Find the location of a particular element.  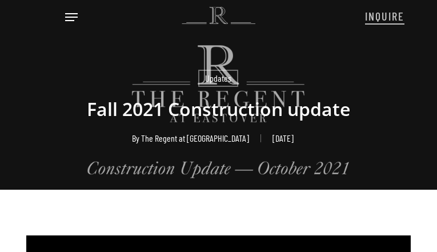

a: INQUIRE is located at coordinates (385, 15).